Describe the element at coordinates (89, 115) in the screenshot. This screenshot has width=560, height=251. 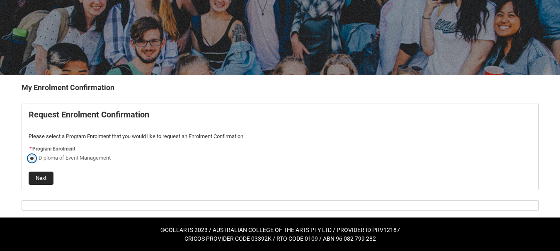
I see `b: Request Enrolment Confirmation` at that location.